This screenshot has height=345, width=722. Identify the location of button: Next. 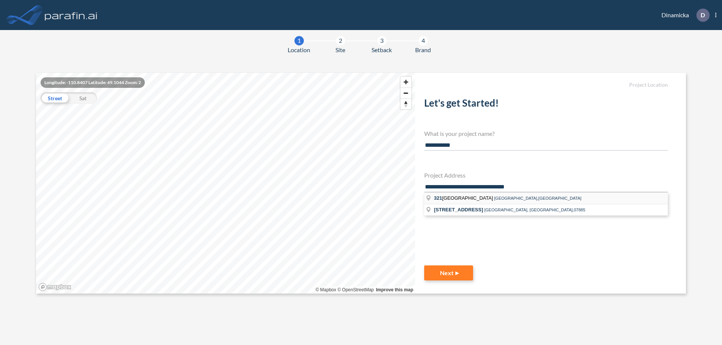
(448, 273).